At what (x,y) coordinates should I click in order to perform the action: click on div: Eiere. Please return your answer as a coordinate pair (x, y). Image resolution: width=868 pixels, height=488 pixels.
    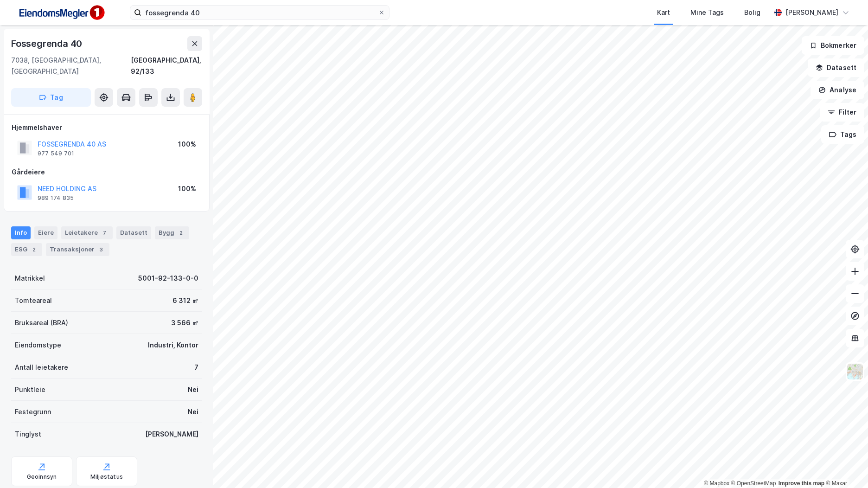
    Looking at the image, I should click on (46, 233).